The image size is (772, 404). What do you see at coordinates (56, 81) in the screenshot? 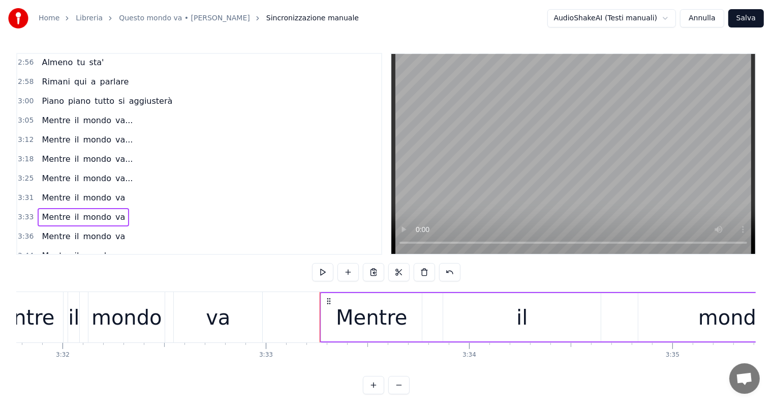
I see `span: Rimani` at bounding box center [56, 81].